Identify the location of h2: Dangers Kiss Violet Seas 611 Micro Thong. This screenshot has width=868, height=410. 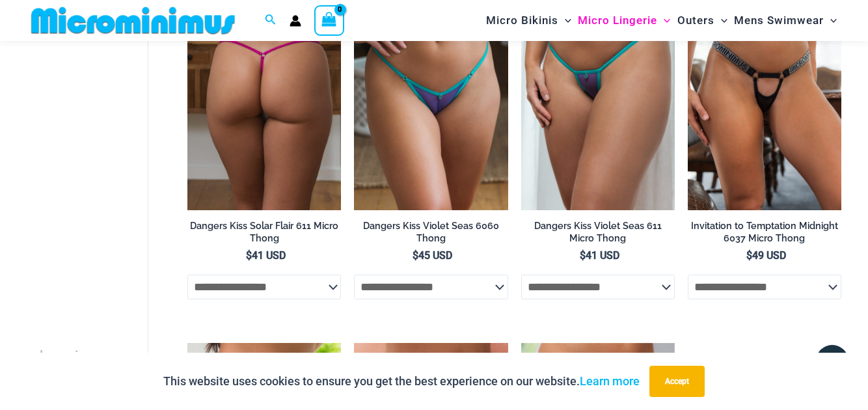
(598, 232).